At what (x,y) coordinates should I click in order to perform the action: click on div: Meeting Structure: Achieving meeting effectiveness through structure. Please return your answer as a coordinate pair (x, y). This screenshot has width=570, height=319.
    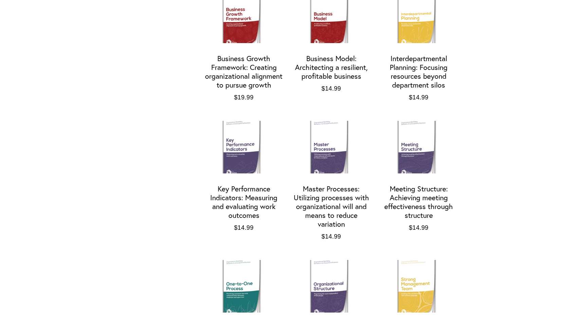
    Looking at the image, I should click on (419, 202).